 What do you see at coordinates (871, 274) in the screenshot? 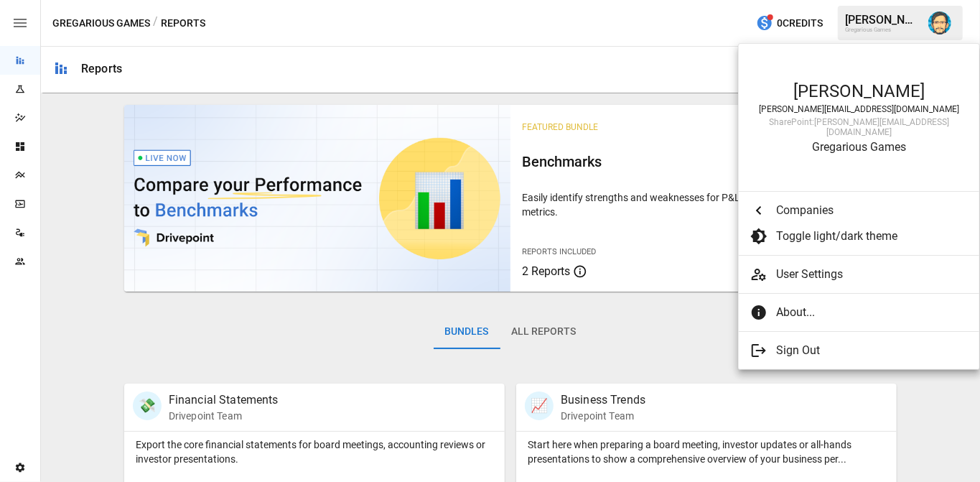
I see `span: User Settings` at bounding box center [871, 274].